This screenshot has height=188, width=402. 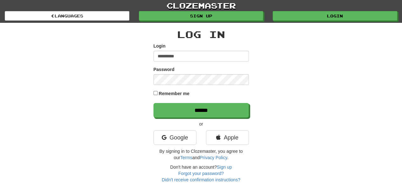 I want to click on label: Login, so click(x=159, y=46).